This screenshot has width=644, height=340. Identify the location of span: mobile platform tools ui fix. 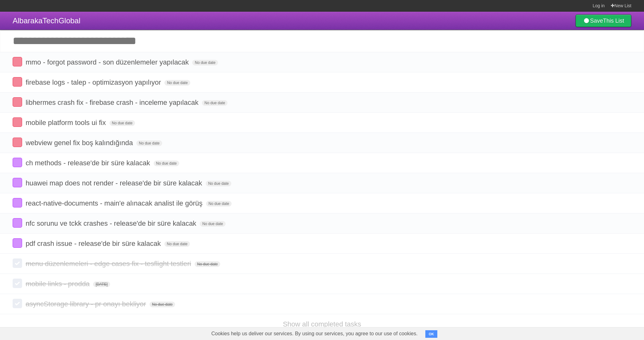
(66, 122).